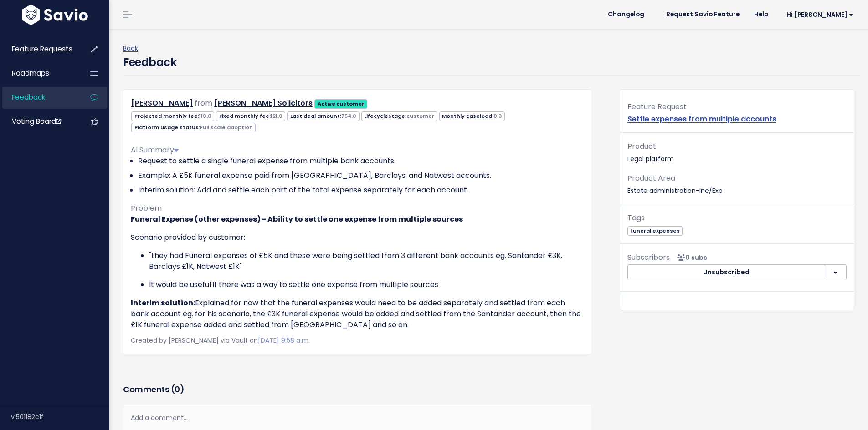 The width and height of the screenshot is (868, 430). I want to click on span: Problem, so click(146, 208).